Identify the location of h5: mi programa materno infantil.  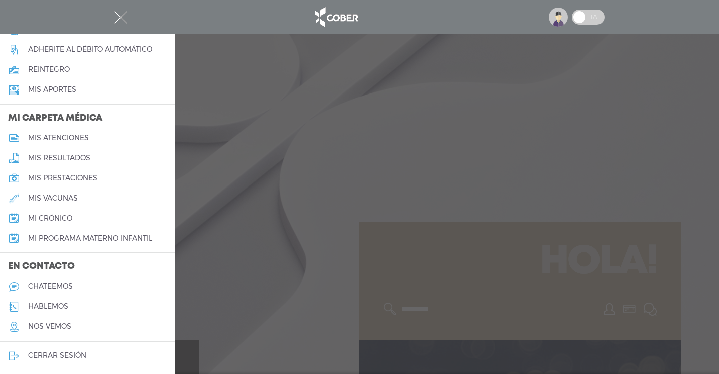
(90, 238).